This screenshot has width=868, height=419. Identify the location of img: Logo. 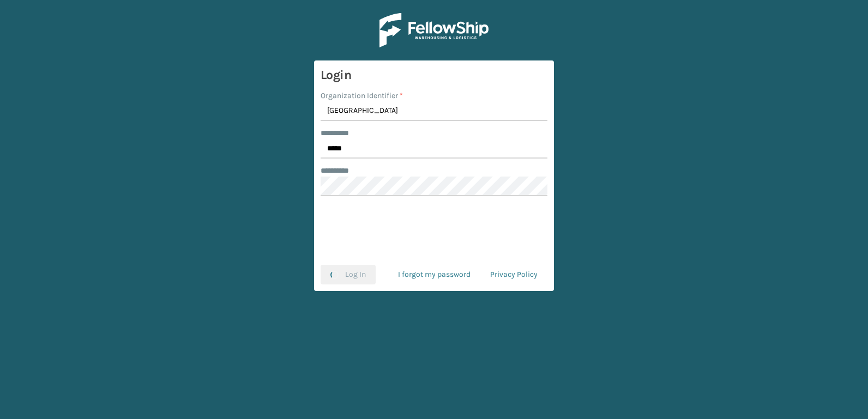
(434, 30).